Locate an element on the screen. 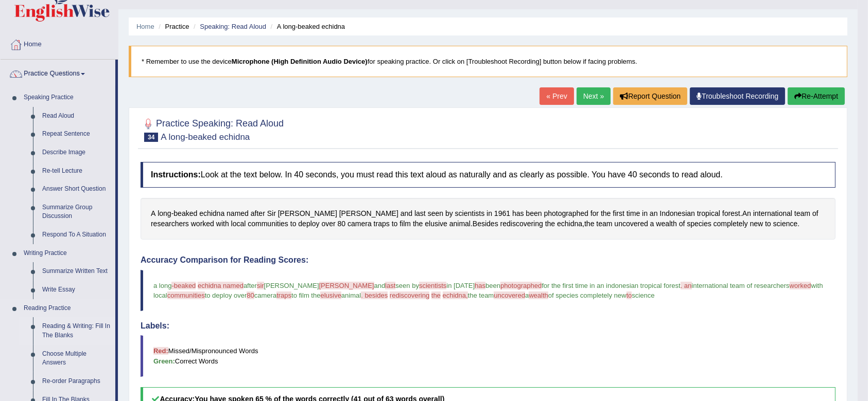  b: Microphone (High Definition Audio Device) is located at coordinates (300, 61).